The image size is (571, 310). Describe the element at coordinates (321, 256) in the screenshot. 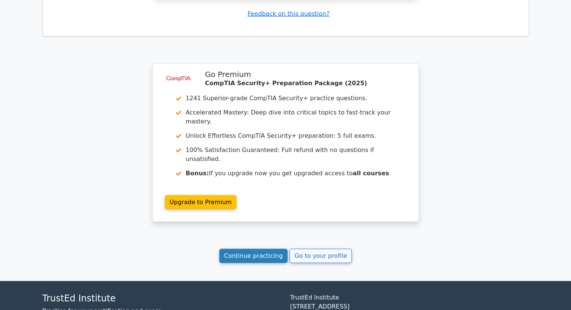

I see `a: Go to your profile` at that location.